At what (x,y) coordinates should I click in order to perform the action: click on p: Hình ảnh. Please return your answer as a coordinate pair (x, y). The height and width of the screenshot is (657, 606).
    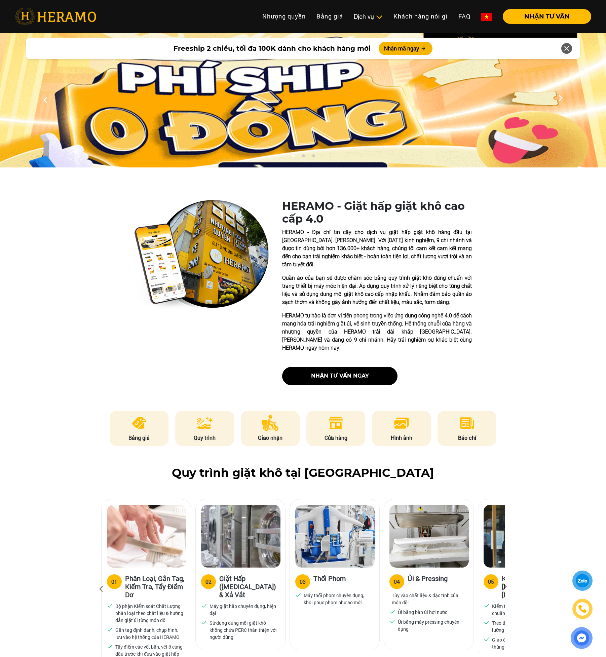
    Looking at the image, I should click on (401, 438).